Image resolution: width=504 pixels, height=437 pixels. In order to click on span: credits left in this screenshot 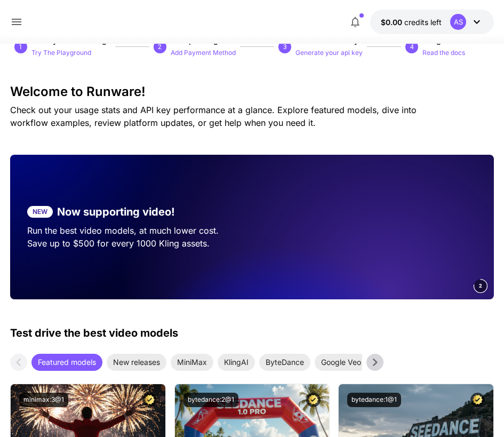, I will do `click(423, 22)`.